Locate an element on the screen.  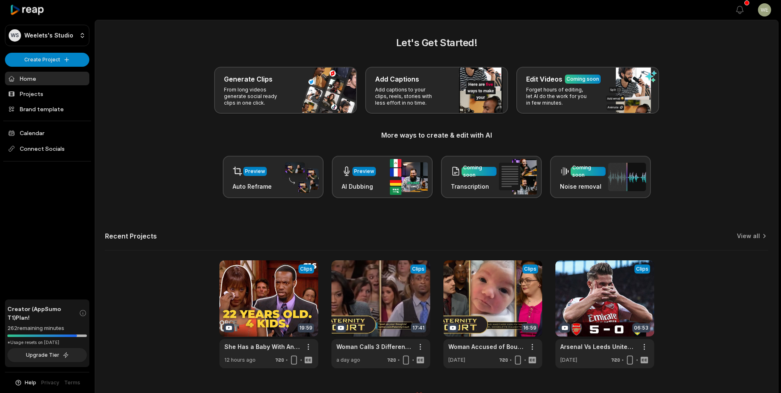
button: Create Project is located at coordinates (47, 60).